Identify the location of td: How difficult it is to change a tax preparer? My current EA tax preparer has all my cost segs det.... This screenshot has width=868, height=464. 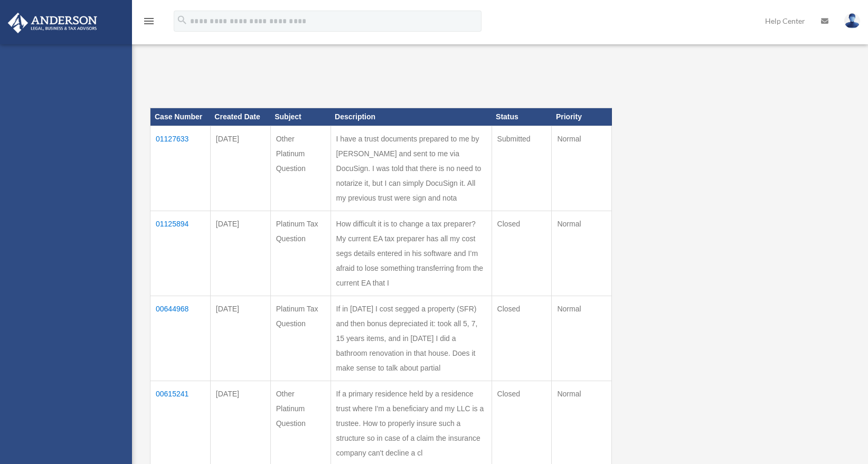
(411, 253).